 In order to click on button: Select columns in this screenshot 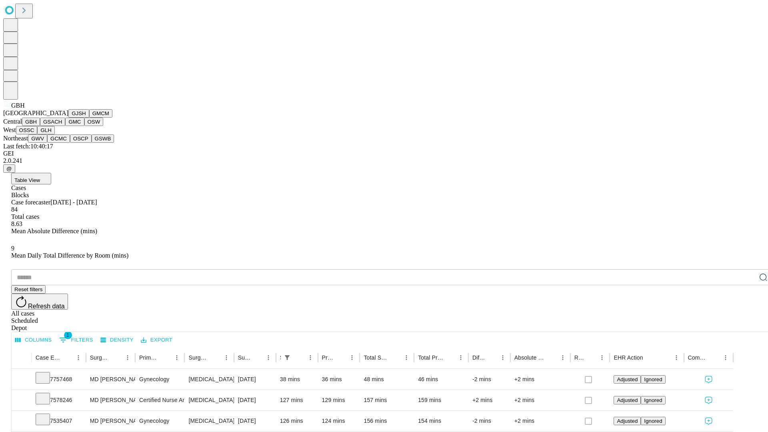, I will do `click(34, 340)`.